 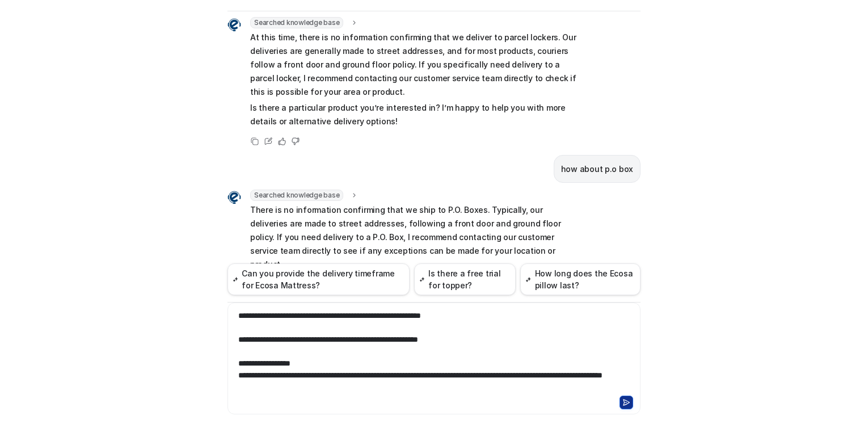 I want to click on button: Is there a free trial for topper?, so click(x=465, y=279).